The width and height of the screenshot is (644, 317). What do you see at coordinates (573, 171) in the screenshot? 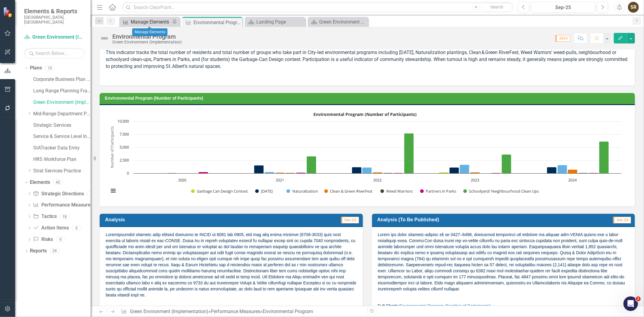
I see `path: 2024, 735. Clean & Green RiverFest.` at bounding box center [573, 171].